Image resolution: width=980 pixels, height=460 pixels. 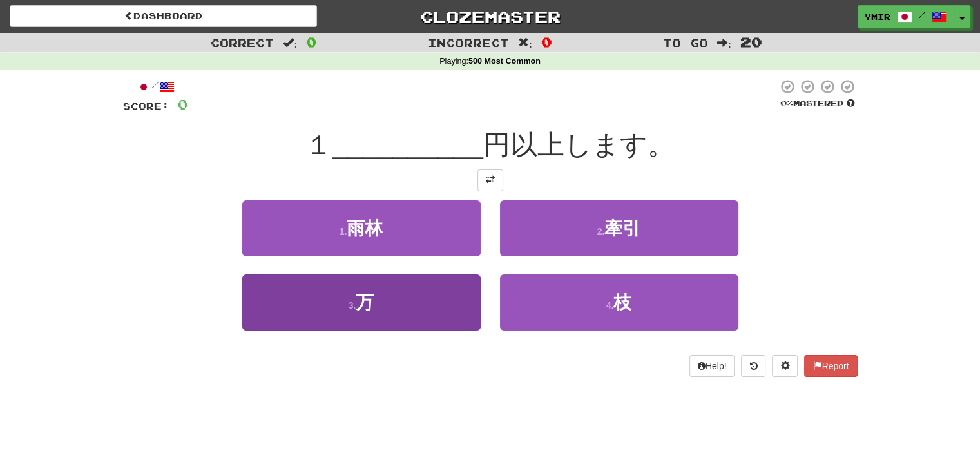 What do you see at coordinates (163, 16) in the screenshot?
I see `a: Dashboard` at bounding box center [163, 16].